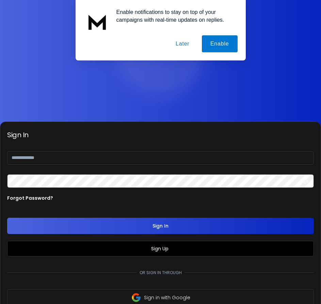  What do you see at coordinates (160, 135) in the screenshot?
I see `h3: Sign In` at bounding box center [160, 135].